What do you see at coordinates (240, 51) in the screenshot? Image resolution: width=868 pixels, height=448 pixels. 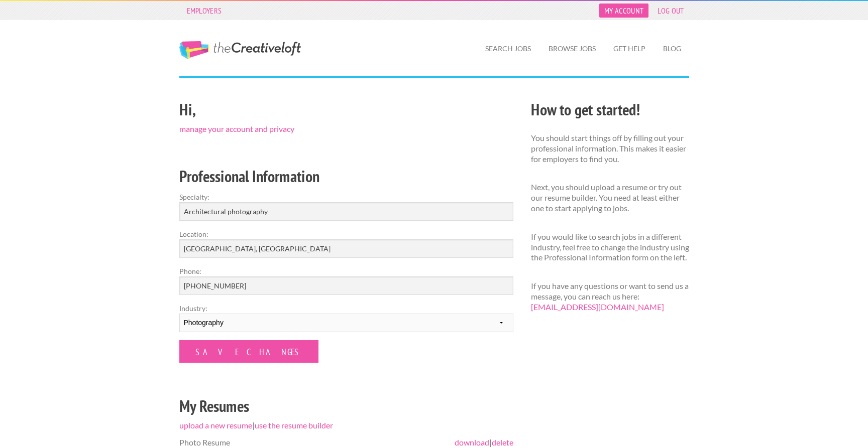 I see `a: The Creative Loft` at bounding box center [240, 51].